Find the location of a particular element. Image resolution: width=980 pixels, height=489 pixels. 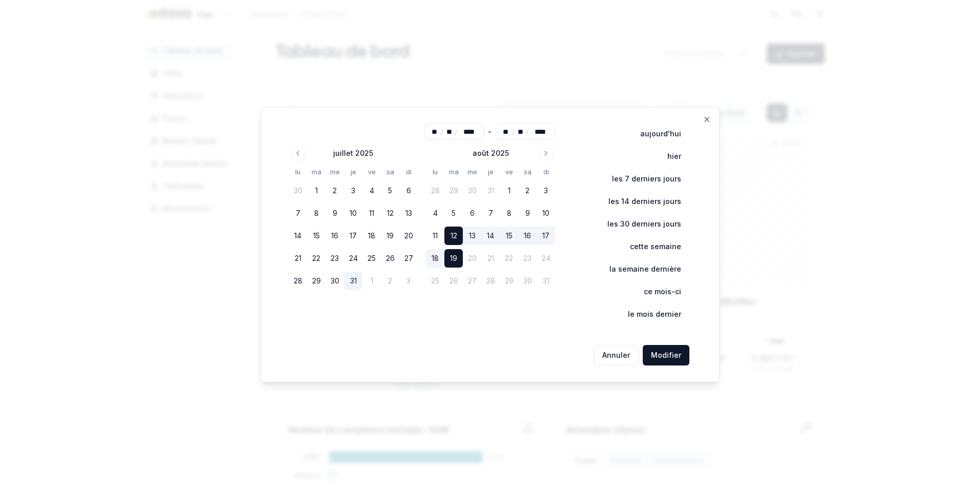

button: aujourd'hui is located at coordinates (654, 134).